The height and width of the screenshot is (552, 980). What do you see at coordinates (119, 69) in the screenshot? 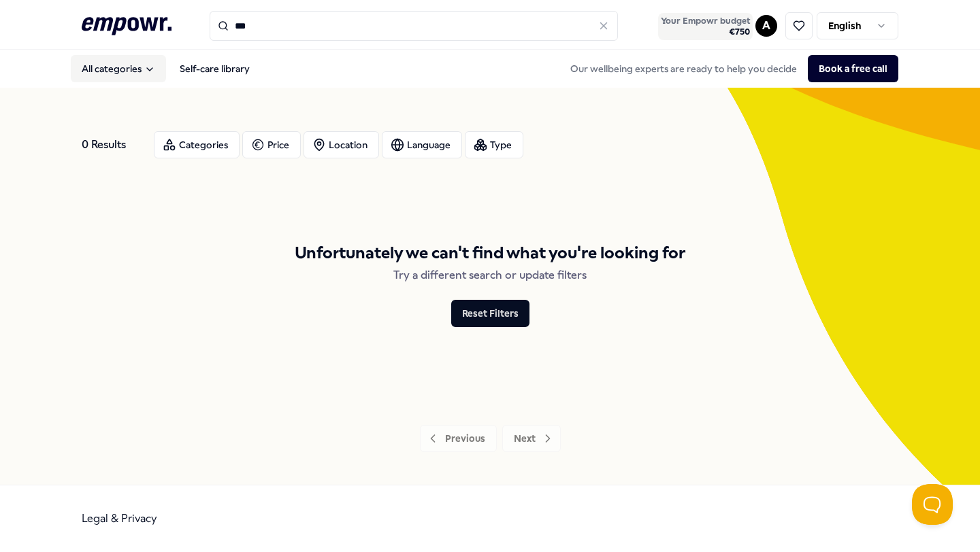
I see `button: All categories` at bounding box center [119, 69].